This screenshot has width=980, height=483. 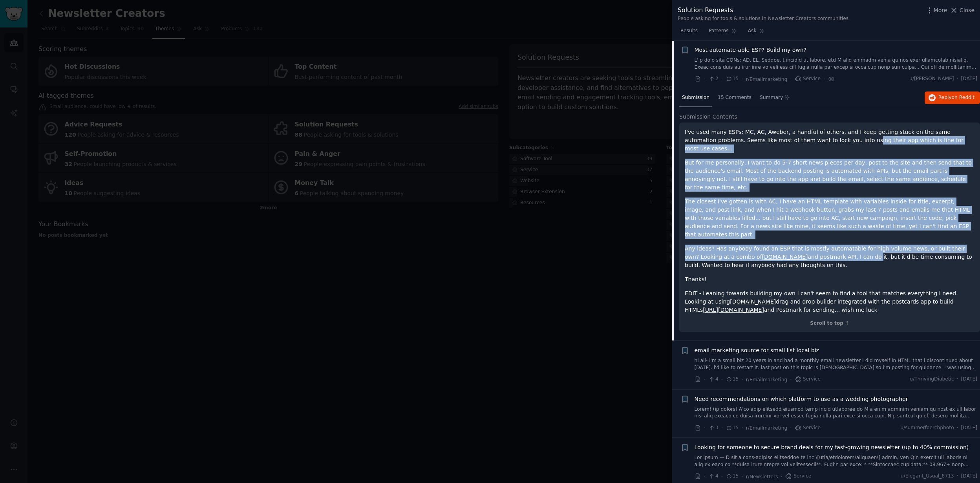 What do you see at coordinates (722, 33) in the screenshot?
I see `a: Patterns` at bounding box center [722, 33].